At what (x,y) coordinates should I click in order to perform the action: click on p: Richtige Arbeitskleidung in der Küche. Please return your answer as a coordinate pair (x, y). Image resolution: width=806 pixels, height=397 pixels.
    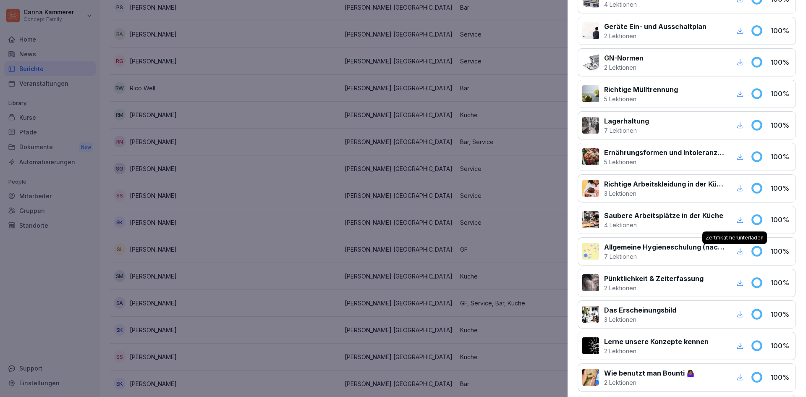
    Looking at the image, I should click on (664, 184).